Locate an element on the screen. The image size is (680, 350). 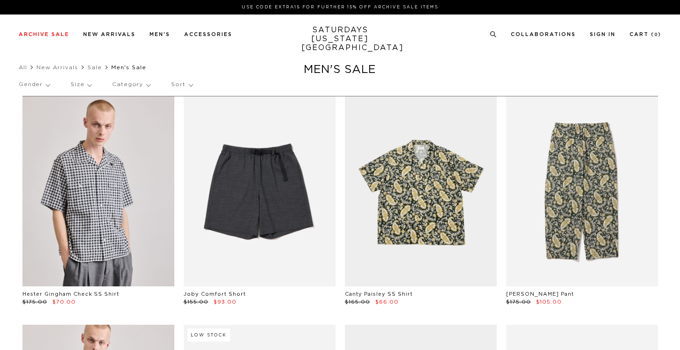
a: Cart (0) is located at coordinates (646, 34).